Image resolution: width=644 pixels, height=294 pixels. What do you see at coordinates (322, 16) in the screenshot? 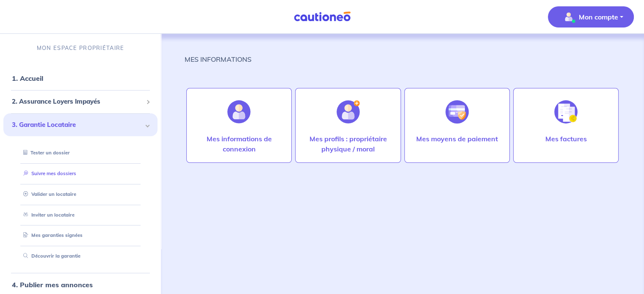
I see `img: Cautioneo` at bounding box center [322, 16].